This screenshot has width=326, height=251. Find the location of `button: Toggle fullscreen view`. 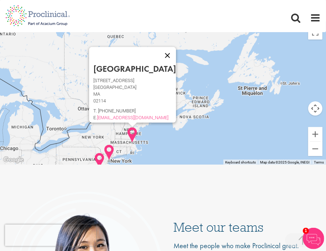

button: Toggle fullscreen view is located at coordinates (316, 32).